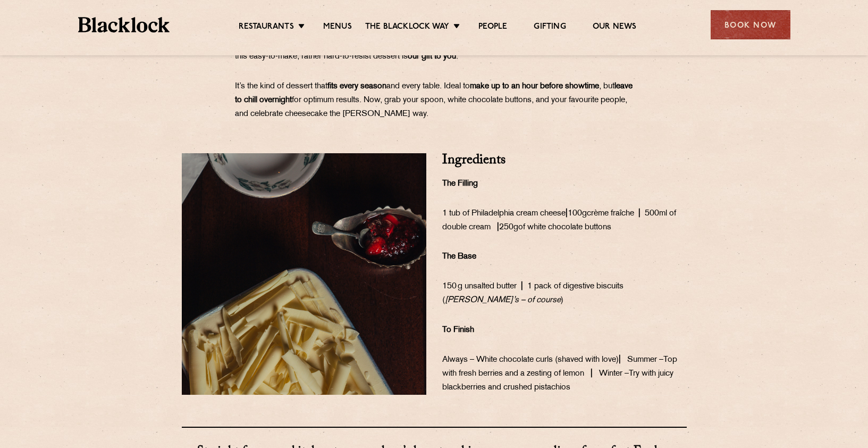  What do you see at coordinates (124, 25) in the screenshot?
I see `img: BL_Textured_Logo-footer-cropped.svg` at bounding box center [124, 25].